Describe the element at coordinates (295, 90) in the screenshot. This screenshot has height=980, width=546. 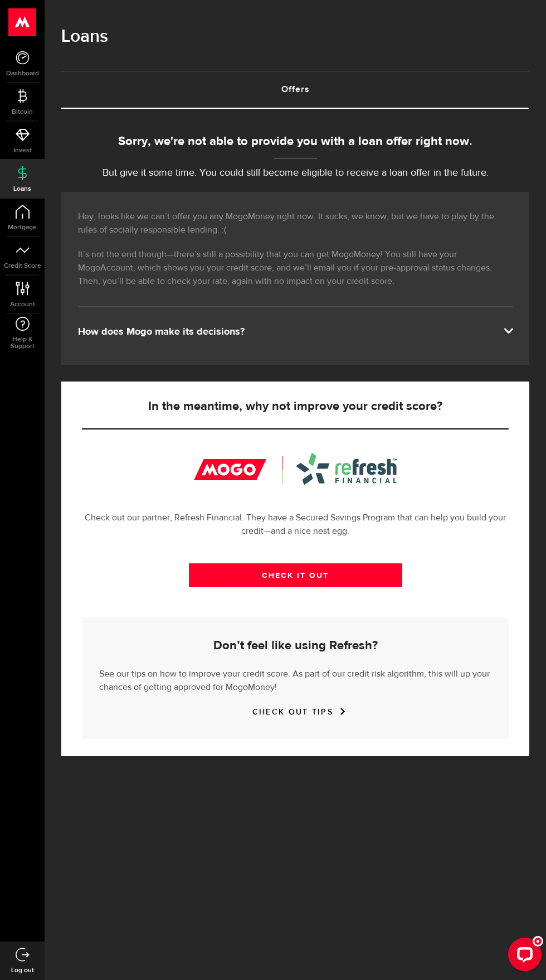
I see `a: Offers` at that location.